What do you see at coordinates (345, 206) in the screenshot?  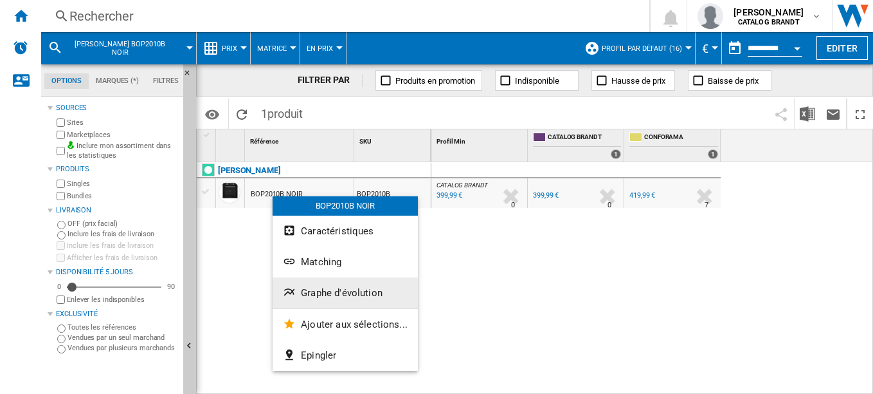 I see `div: BOP2010B NOIR` at bounding box center [345, 206].